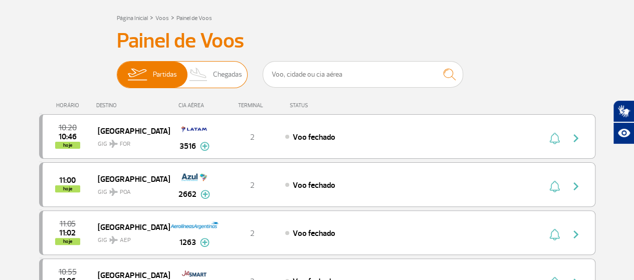  Describe the element at coordinates (187, 146) in the screenshot. I see `span: 3516` at that location.